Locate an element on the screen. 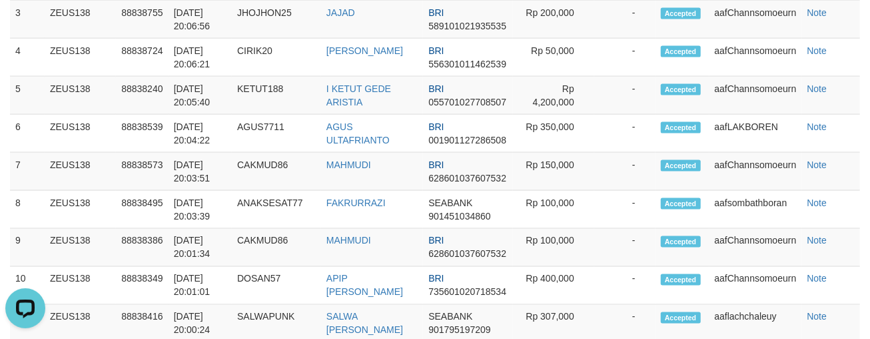 This screenshot has width=870, height=339. td: 88838755 is located at coordinates (142, 19).